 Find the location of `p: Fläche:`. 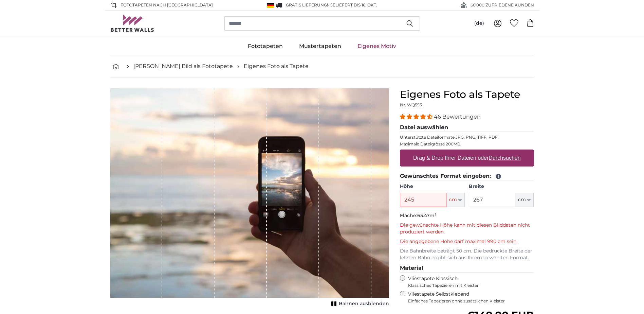

p: Fläche: is located at coordinates (467, 216).